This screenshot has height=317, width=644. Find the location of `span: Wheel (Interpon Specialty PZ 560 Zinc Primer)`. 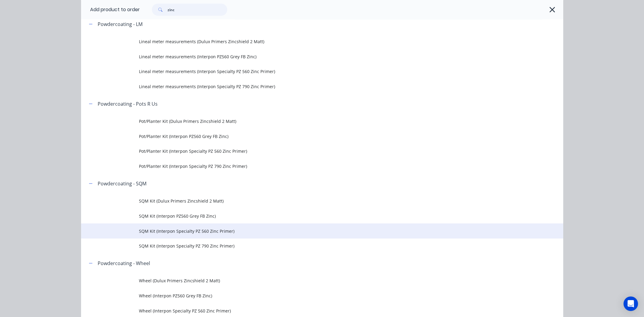

span: Wheel (Interpon Specialty PZ 560 Zinc Primer) is located at coordinates (309, 310).